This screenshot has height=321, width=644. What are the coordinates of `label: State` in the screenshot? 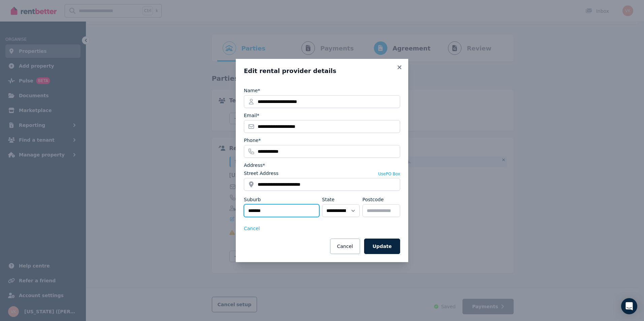 It's located at (328, 200).